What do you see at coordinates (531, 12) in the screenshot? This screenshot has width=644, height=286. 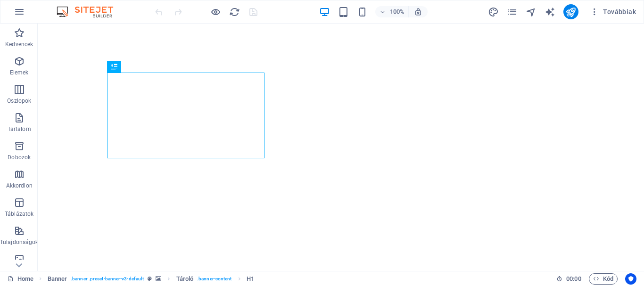 I see `i: Navigátor` at bounding box center [531, 12].